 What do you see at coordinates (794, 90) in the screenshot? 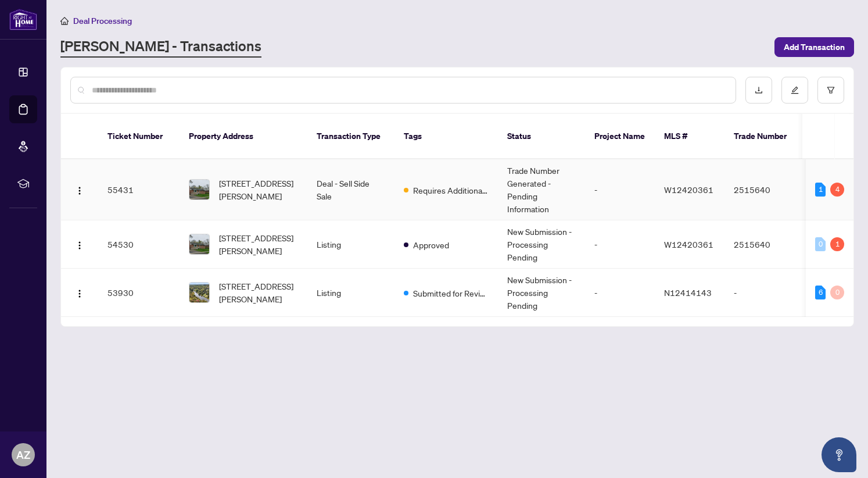
I see `button: edit` at bounding box center [794, 90].